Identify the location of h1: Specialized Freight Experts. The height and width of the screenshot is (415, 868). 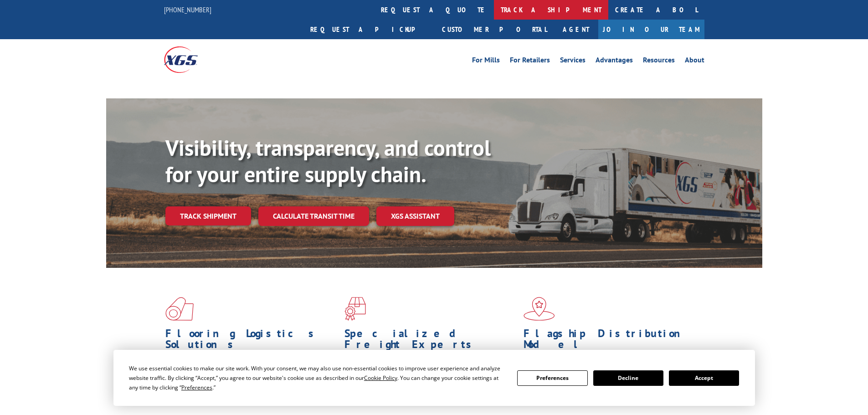
(431, 341).